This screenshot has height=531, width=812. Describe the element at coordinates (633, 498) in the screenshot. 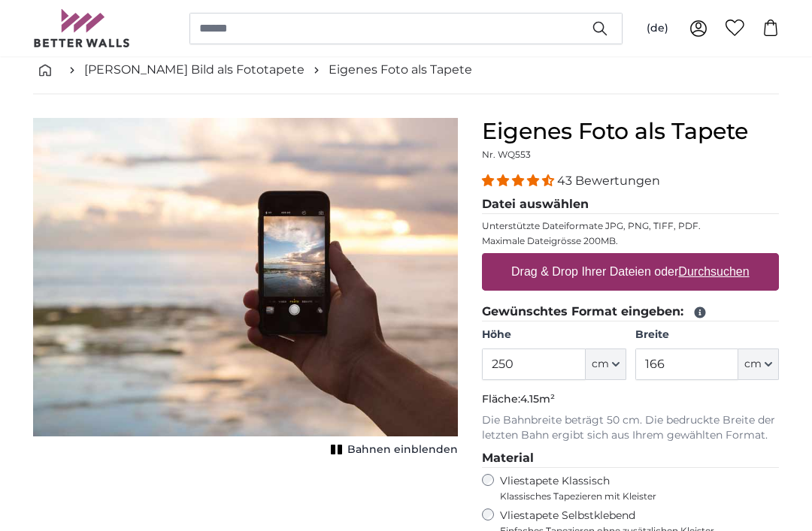

I see `span: Klassisches Tapezieren mit Kleister` at that location.